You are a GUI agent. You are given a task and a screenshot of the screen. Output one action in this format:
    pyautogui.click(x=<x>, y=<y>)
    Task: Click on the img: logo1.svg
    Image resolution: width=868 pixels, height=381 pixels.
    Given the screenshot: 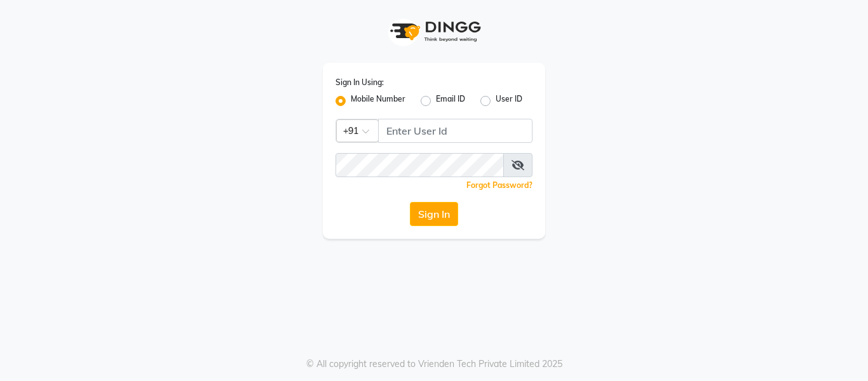 What is the action you would take?
    pyautogui.click(x=434, y=31)
    